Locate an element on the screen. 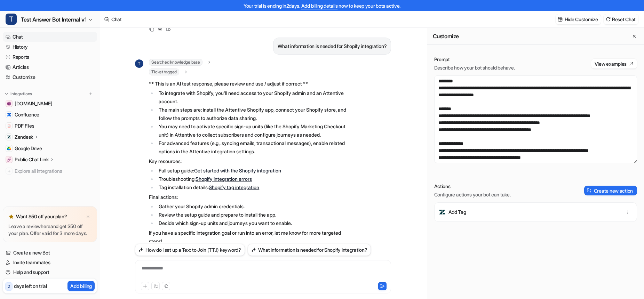  a: Invite teammates is located at coordinates (50, 263).